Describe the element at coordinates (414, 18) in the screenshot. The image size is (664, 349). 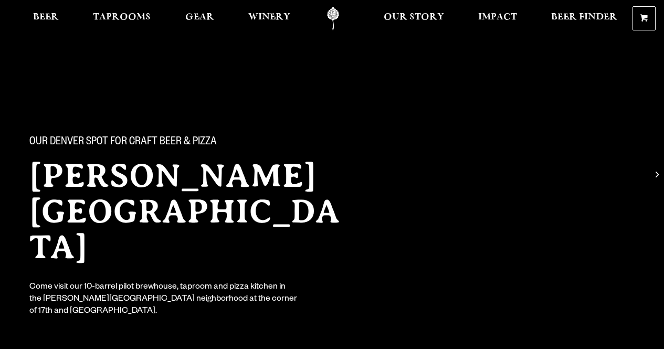
I see `a: Our Story` at that location.